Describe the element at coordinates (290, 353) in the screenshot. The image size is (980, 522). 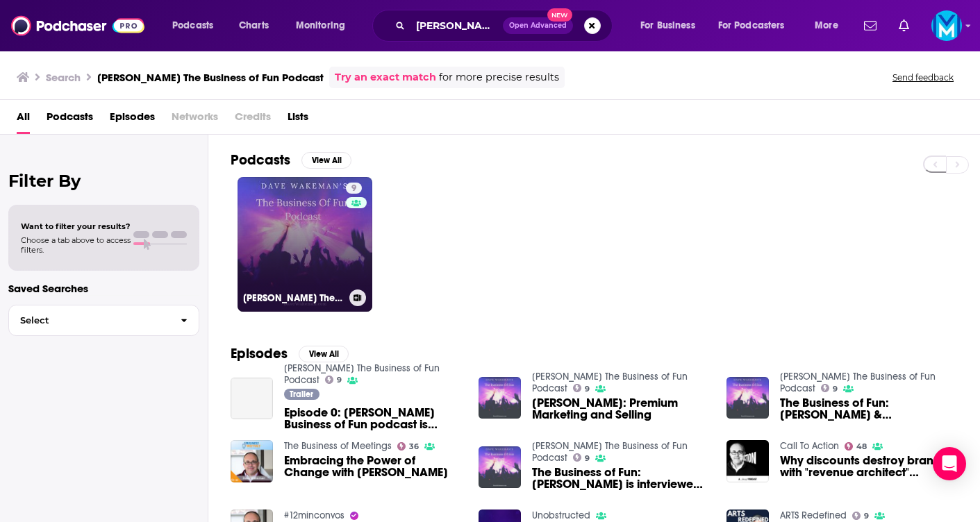
I see `a: EpisodesView All` at that location.